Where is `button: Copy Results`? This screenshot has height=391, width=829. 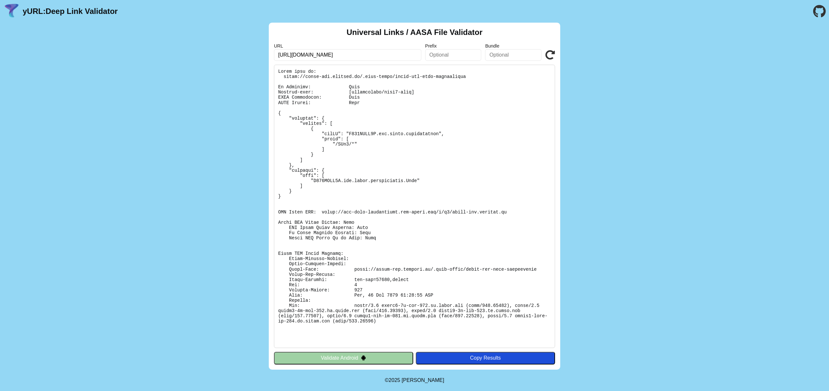 button: Copy Results is located at coordinates (485, 358).